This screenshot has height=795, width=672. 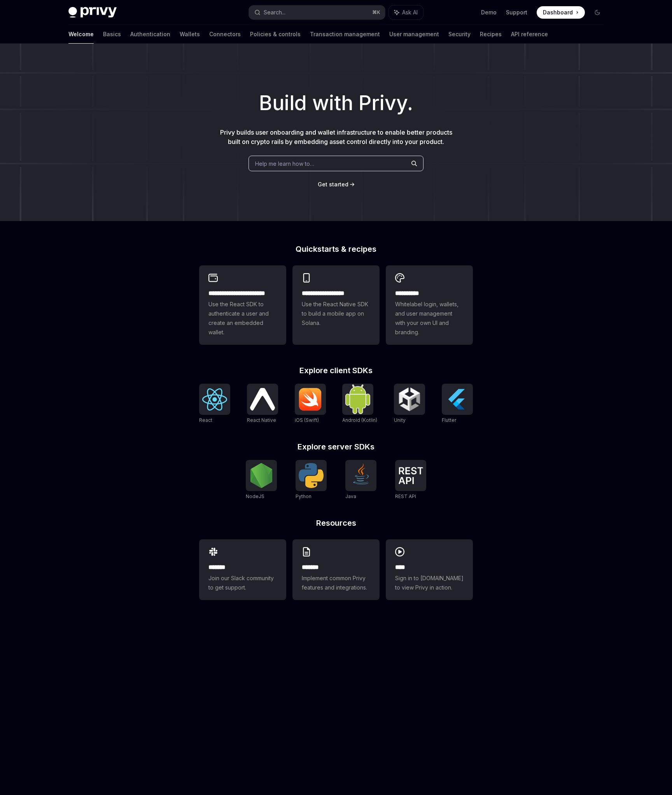 What do you see at coordinates (262, 420) in the screenshot?
I see `span: React Native` at bounding box center [262, 420].